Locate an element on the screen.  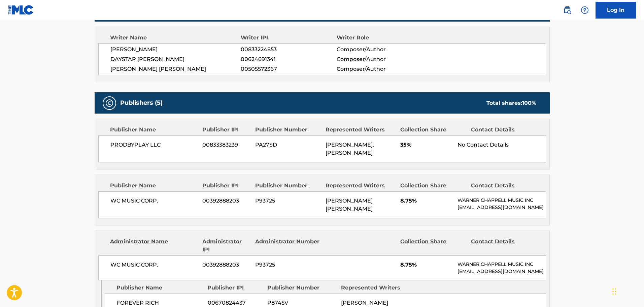
span: P8745V is located at coordinates (302, 303).